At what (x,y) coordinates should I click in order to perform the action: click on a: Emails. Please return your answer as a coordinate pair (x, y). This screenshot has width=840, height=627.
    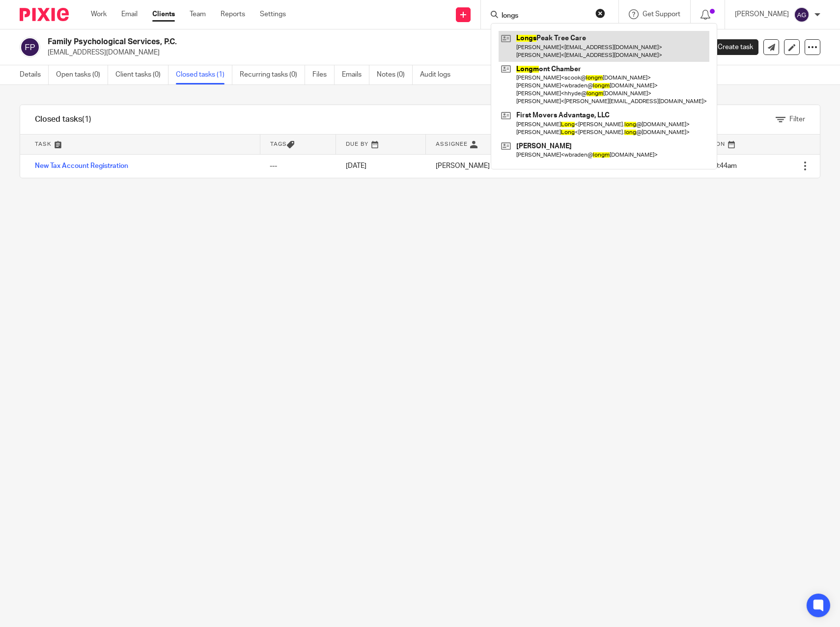
    Looking at the image, I should click on (356, 74).